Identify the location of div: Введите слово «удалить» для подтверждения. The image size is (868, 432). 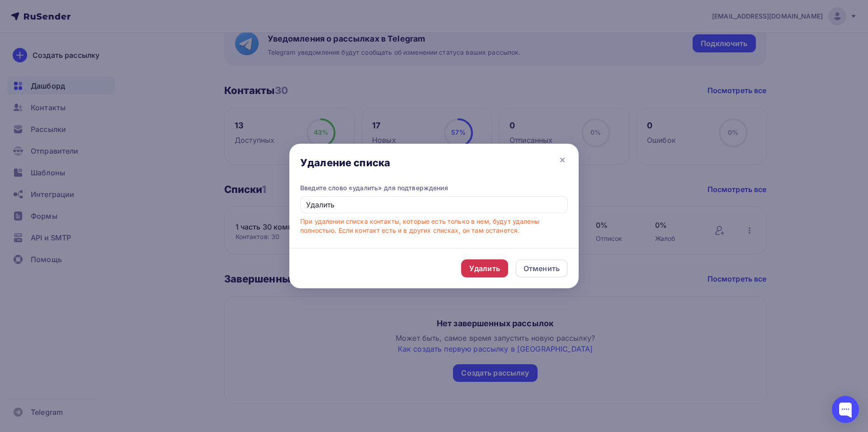
(434, 188).